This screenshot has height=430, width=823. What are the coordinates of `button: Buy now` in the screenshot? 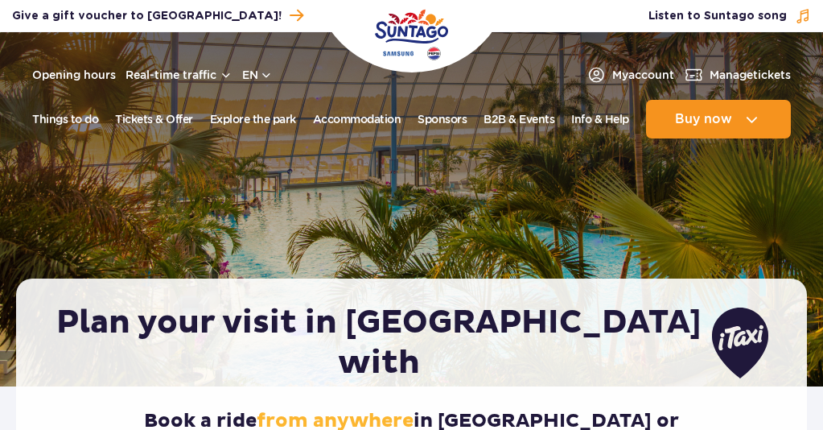 It's located at (718, 119).